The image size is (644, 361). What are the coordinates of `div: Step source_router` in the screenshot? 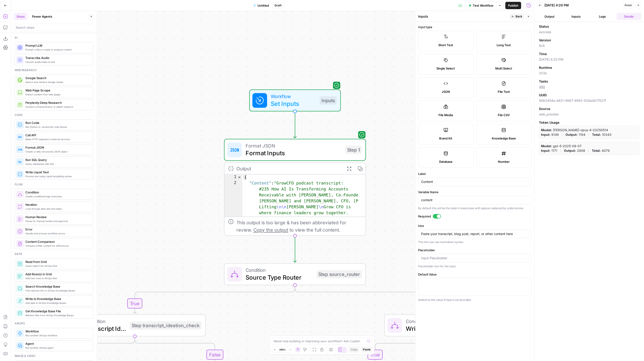 It's located at (339, 274).